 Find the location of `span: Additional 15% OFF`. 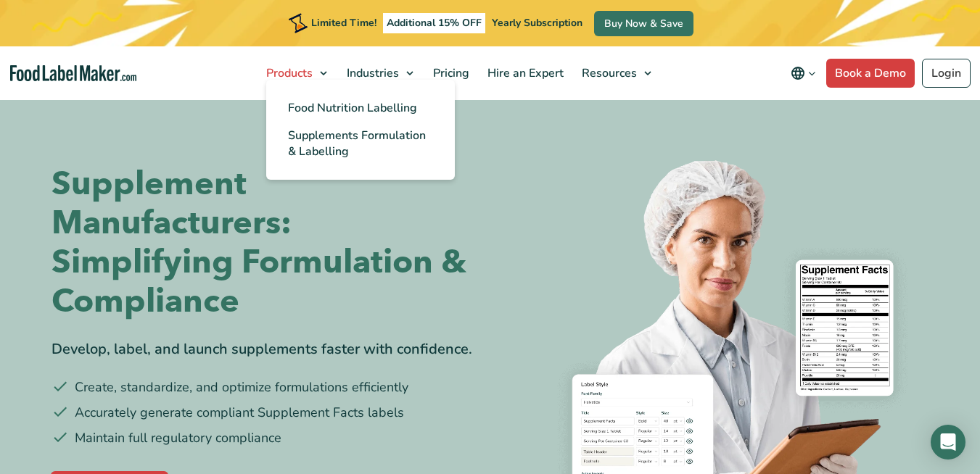

span: Additional 15% OFF is located at coordinates (434, 23).